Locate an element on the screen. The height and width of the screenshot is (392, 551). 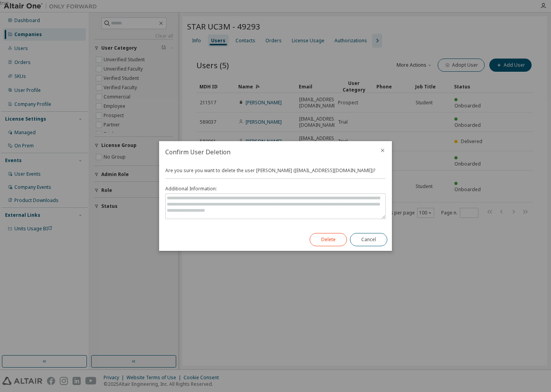
label: Additional Information: is located at coordinates (276, 189).